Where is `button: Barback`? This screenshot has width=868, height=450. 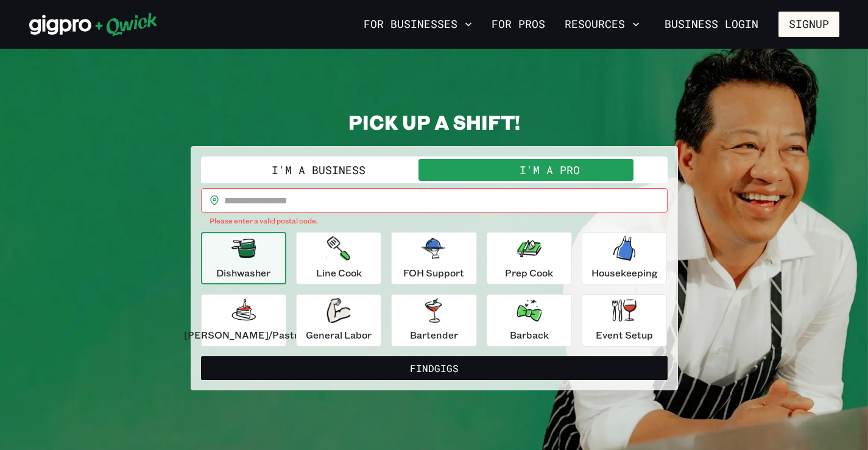 button: Barback is located at coordinates (529, 320).